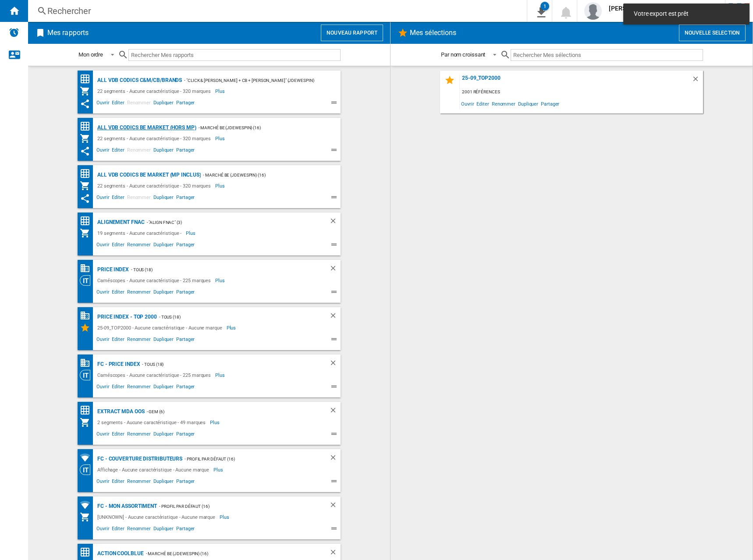 The width and height of the screenshot is (753, 560). What do you see at coordinates (581, 92) in the screenshot?
I see `div: 2001 références` at bounding box center [581, 92].